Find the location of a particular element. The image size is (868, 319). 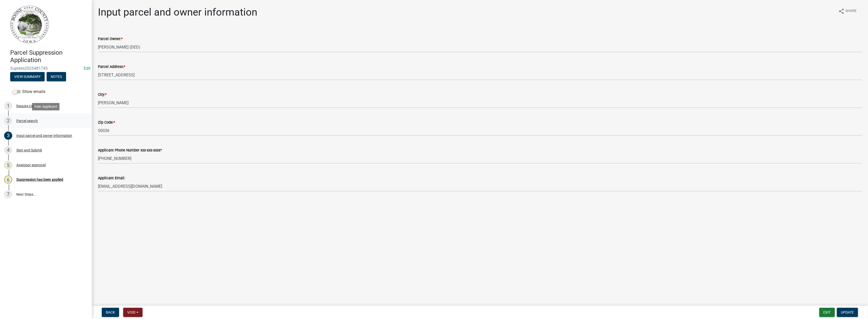

div: Sign and Submit is located at coordinates (29, 150).